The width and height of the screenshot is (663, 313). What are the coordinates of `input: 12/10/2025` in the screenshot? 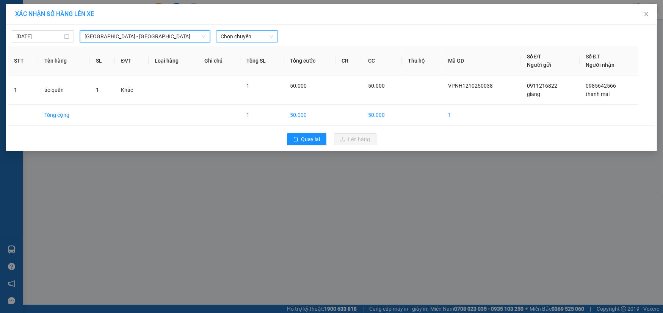 It's located at (39, 36).